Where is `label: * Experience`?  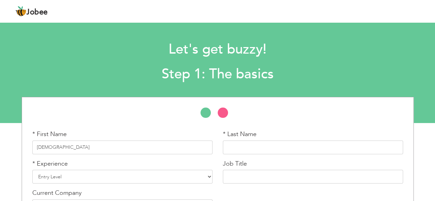
label: * Experience is located at coordinates (50, 164).